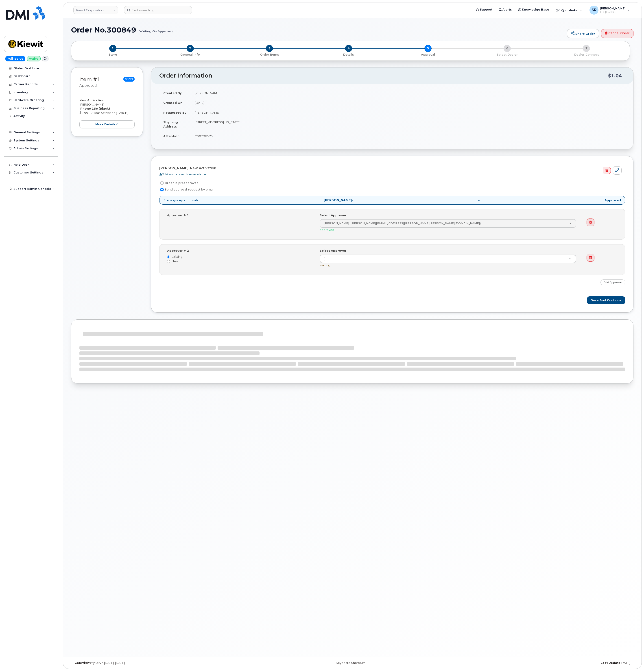 The image size is (644, 669). I want to click on span: 1, so click(113, 48).